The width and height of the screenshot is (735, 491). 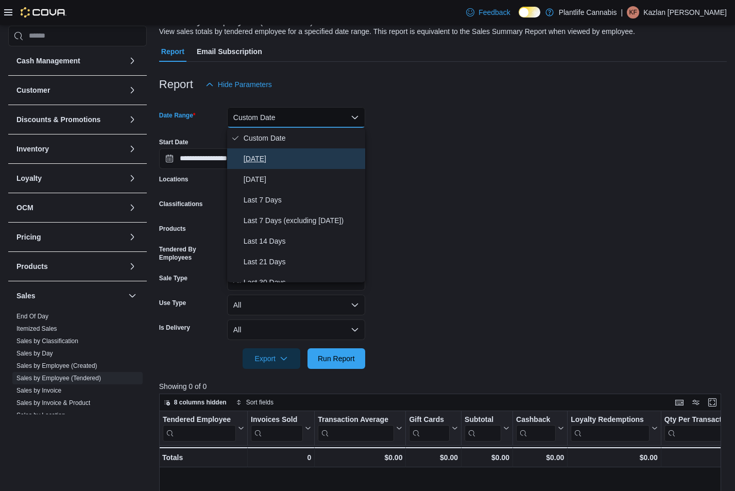 I want to click on img: Cova, so click(x=43, y=12).